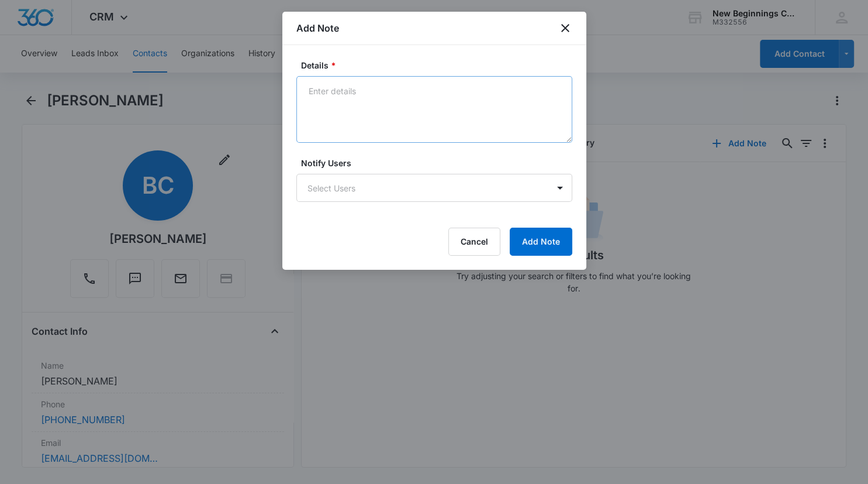  Describe the element at coordinates (565, 29) in the screenshot. I see `button: close` at that location.